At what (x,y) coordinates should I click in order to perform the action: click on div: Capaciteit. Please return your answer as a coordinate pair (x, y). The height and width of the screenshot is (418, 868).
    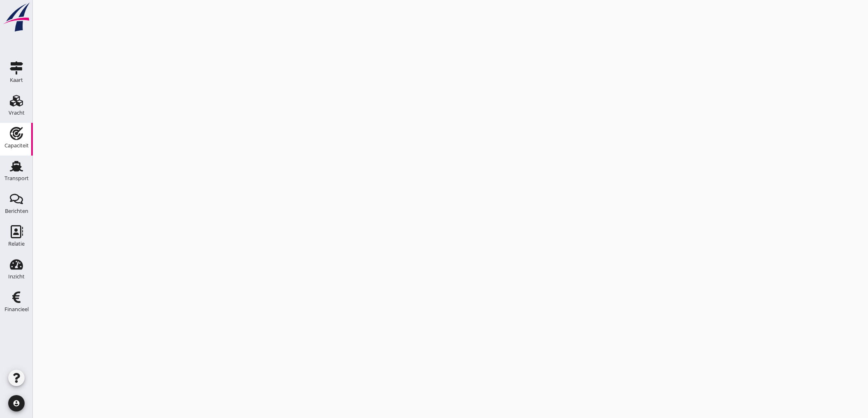
    Looking at the image, I should click on (16, 145).